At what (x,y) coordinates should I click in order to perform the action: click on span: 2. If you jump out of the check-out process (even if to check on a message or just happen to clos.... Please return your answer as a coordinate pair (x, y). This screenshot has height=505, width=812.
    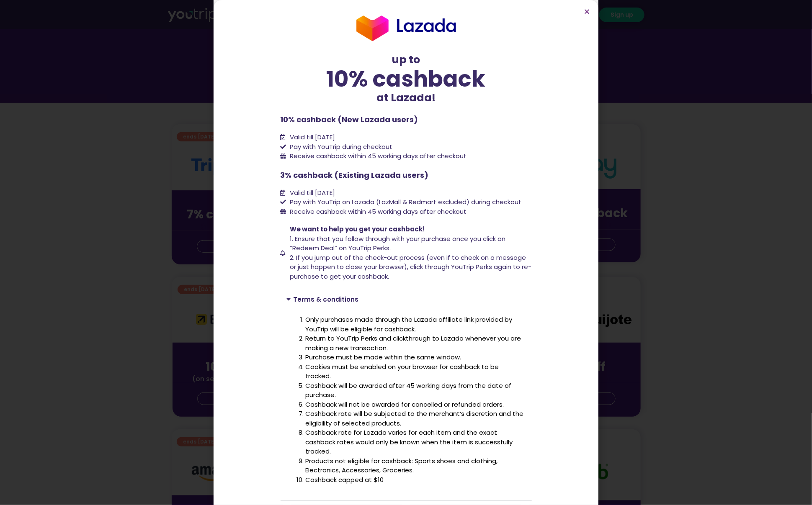
    Looking at the image, I should click on (410, 267).